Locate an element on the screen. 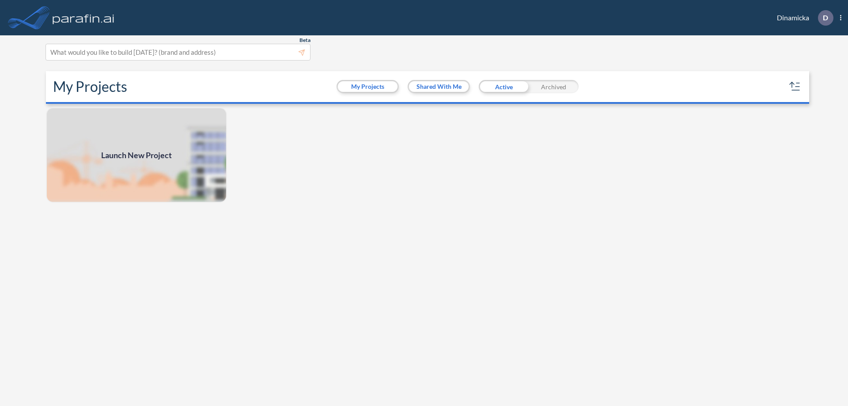  div: Active is located at coordinates (504, 87).